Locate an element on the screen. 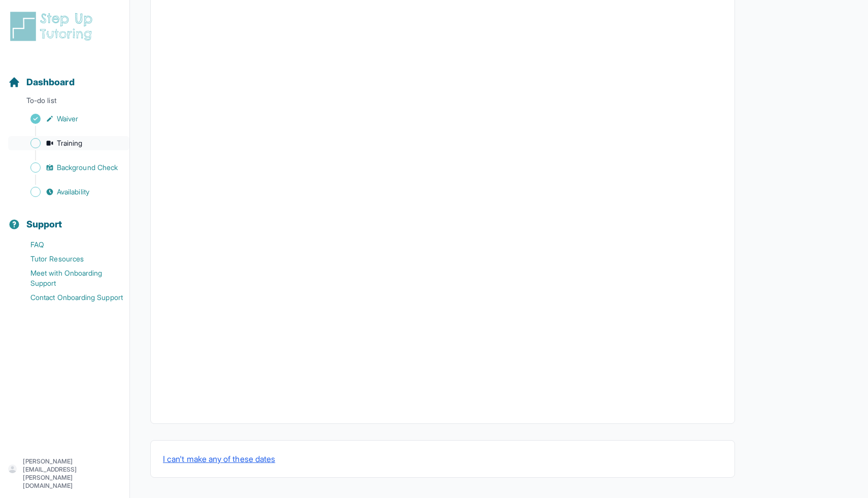 The image size is (868, 498). button: Dashboard is located at coordinates (65, 76).